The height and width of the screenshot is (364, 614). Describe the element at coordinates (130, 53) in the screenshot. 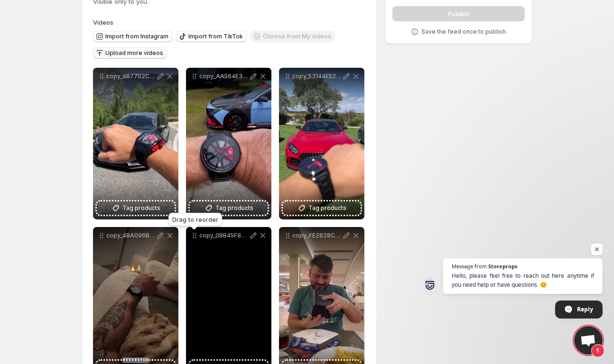

I see `button: Upload more videos` at that location.